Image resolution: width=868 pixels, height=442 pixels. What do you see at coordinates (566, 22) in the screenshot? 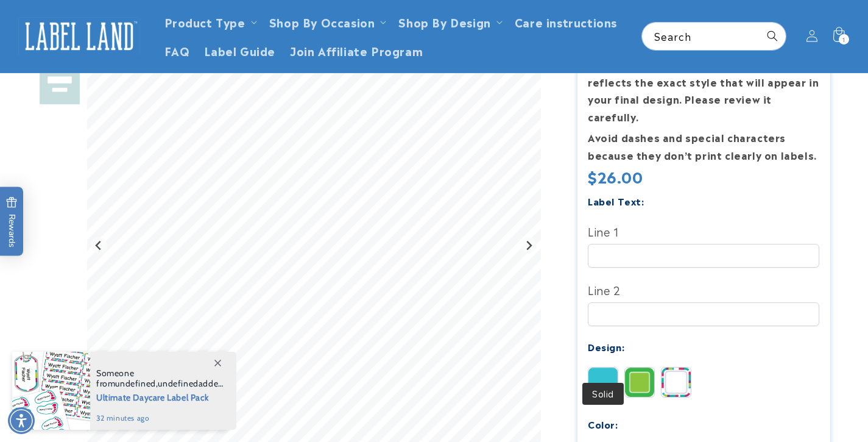
I see `a: Care instructions` at bounding box center [566, 22].